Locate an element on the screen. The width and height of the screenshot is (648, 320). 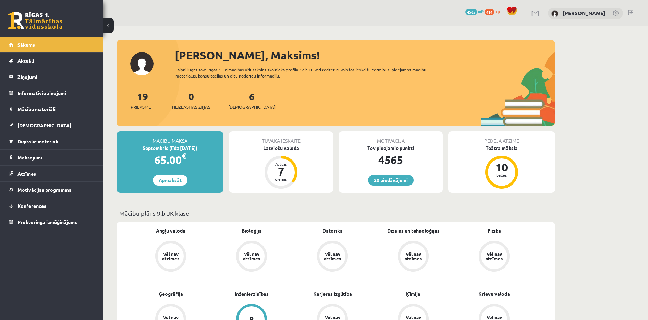
a: Sākums is located at coordinates (51, 45).